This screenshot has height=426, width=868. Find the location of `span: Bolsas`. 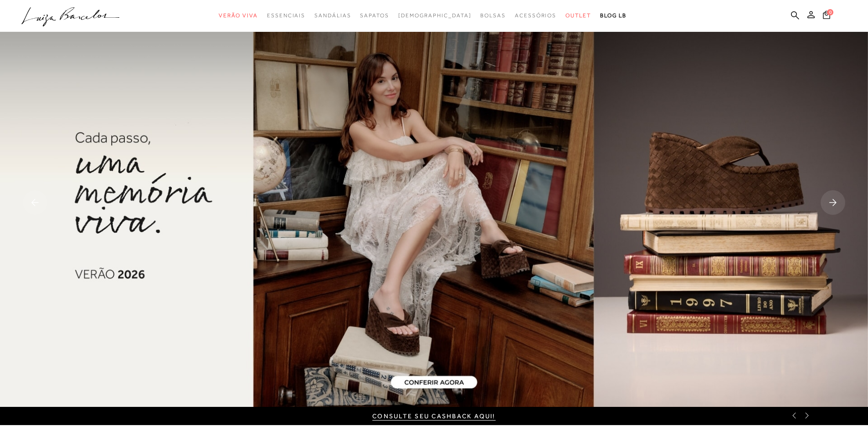

span: Bolsas is located at coordinates (493, 15).